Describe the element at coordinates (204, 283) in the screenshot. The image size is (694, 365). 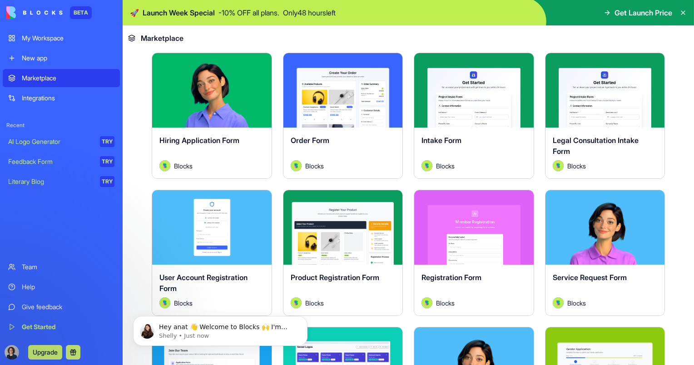
I see `span: User Account Registration Form` at that location.